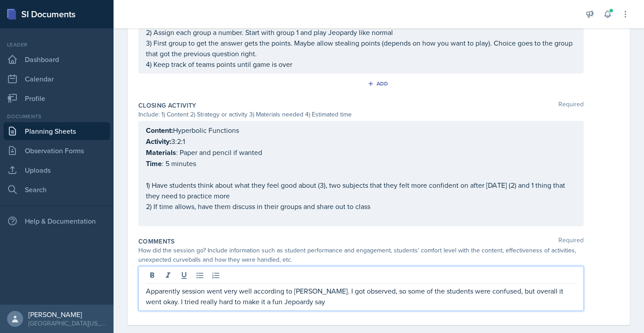 The image size is (644, 333). What do you see at coordinates (57, 131) in the screenshot?
I see `a: Planning Sheets` at bounding box center [57, 131].